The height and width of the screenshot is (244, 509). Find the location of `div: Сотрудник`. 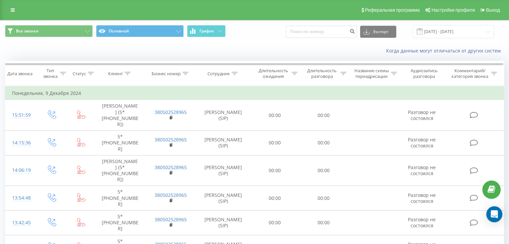

div: Сотрудник is located at coordinates (219, 74).